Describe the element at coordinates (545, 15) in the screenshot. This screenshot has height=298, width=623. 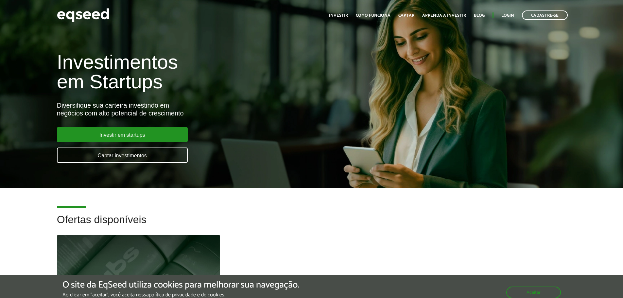
I see `a: Cadastre-se` at that location.